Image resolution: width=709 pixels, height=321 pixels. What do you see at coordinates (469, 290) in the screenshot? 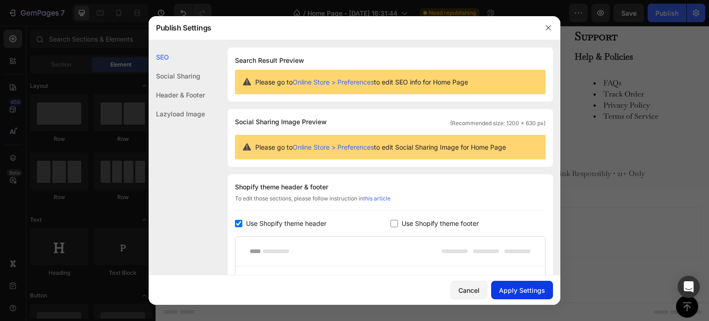
I see `button: Cancel` at bounding box center [469, 290].